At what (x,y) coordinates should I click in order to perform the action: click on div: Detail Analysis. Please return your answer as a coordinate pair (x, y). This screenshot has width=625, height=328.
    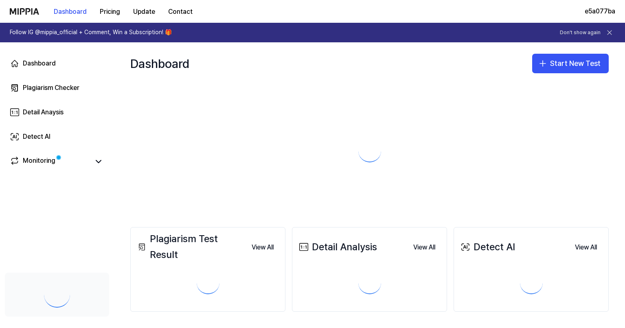
    Looking at the image, I should click on (337, 247).